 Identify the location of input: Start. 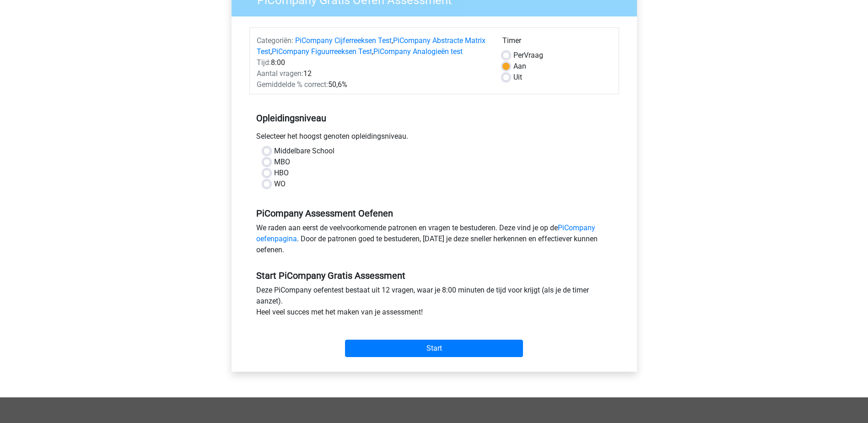
(434, 349).